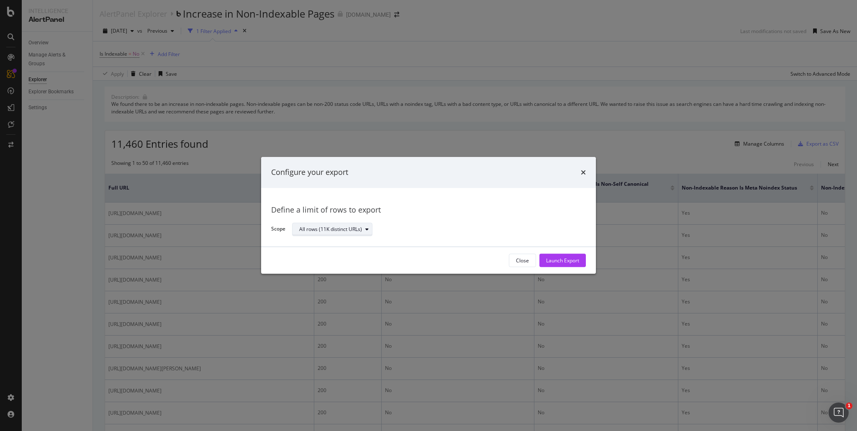 The height and width of the screenshot is (431, 857). I want to click on div: All rows (11K distinct URLs), so click(330, 229).